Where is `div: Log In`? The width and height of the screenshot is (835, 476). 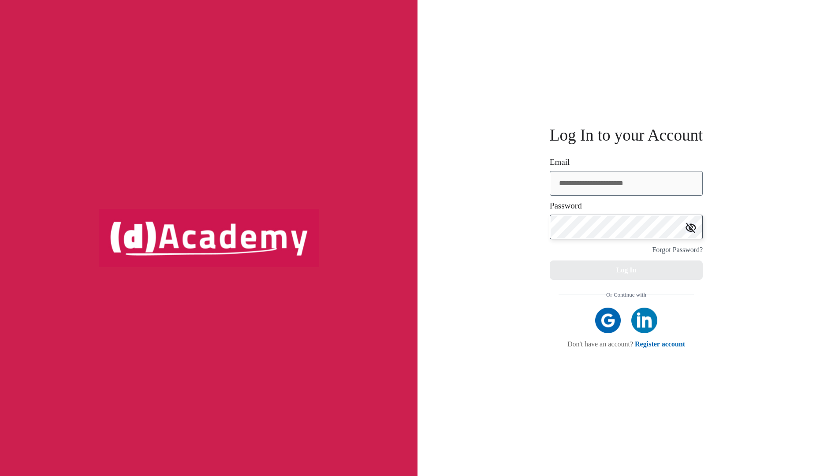 div: Log In is located at coordinates (626, 270).